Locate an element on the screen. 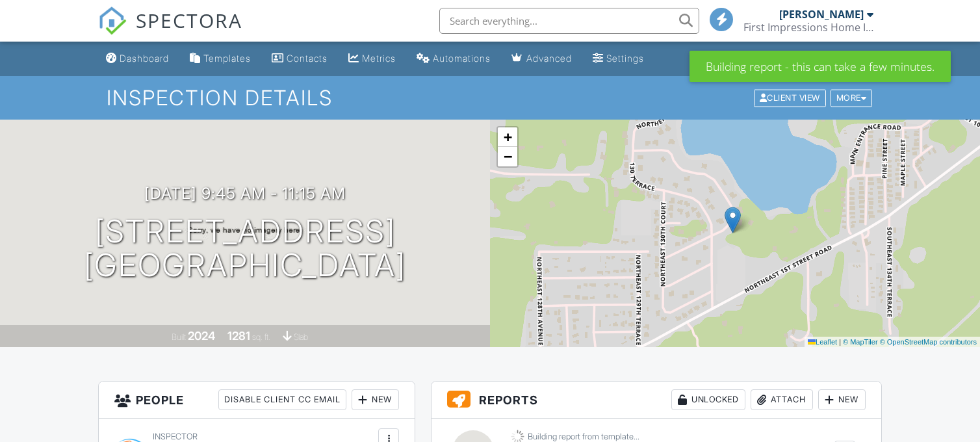 The height and width of the screenshot is (442, 980). div: Templates is located at coordinates (227, 58).